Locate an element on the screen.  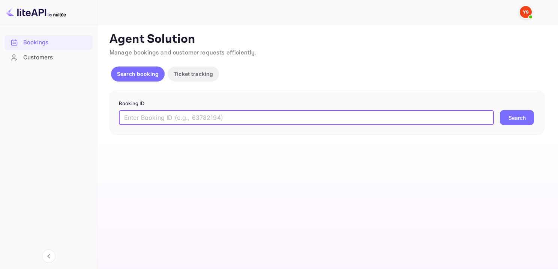
input: Enter Booking ID (e.g., 63782194) is located at coordinates (307, 117).